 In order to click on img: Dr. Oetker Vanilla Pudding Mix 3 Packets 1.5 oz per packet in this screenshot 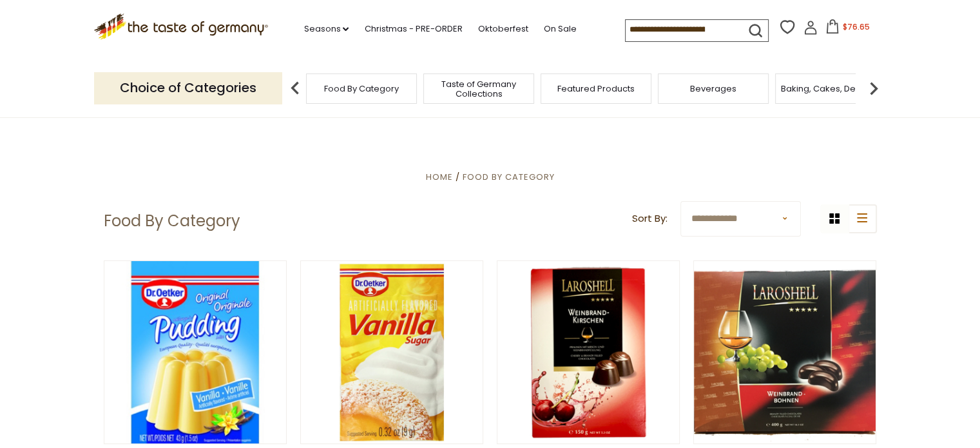, I will do `click(195, 352)`.